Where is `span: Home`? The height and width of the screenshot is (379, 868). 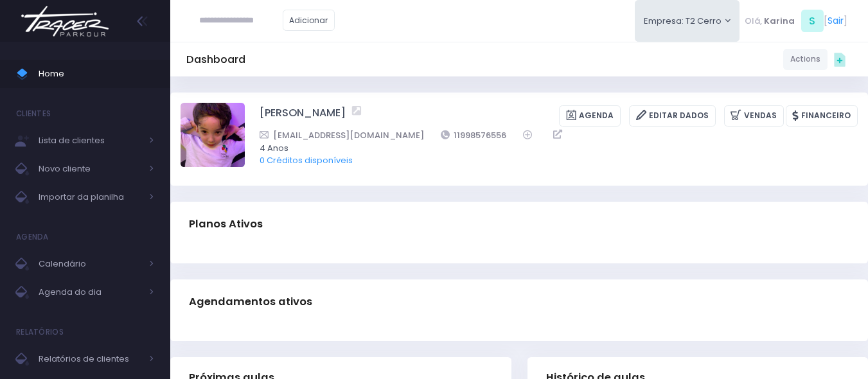
span: Home is located at coordinates (96, 74).